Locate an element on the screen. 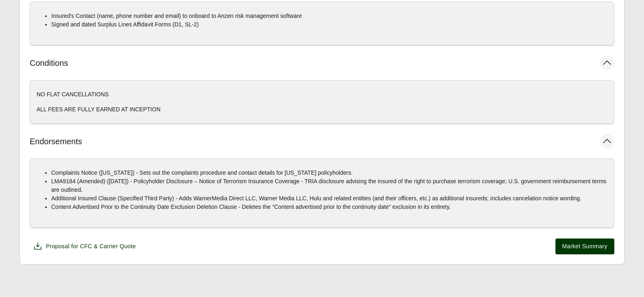 The width and height of the screenshot is (644, 297). a: Market Summary is located at coordinates (585, 246).